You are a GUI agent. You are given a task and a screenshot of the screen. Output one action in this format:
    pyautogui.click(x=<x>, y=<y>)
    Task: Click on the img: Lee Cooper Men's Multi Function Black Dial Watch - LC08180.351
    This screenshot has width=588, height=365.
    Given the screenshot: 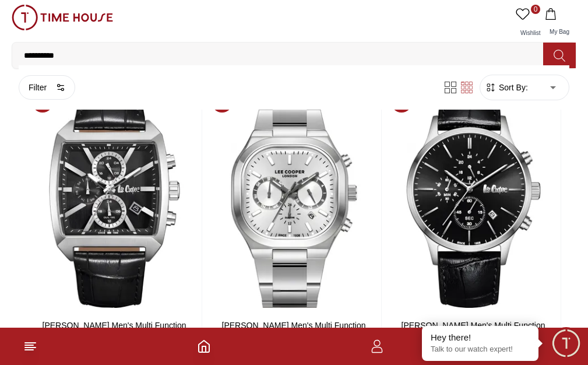 What is the action you would take?
    pyautogui.click(x=114, y=198)
    